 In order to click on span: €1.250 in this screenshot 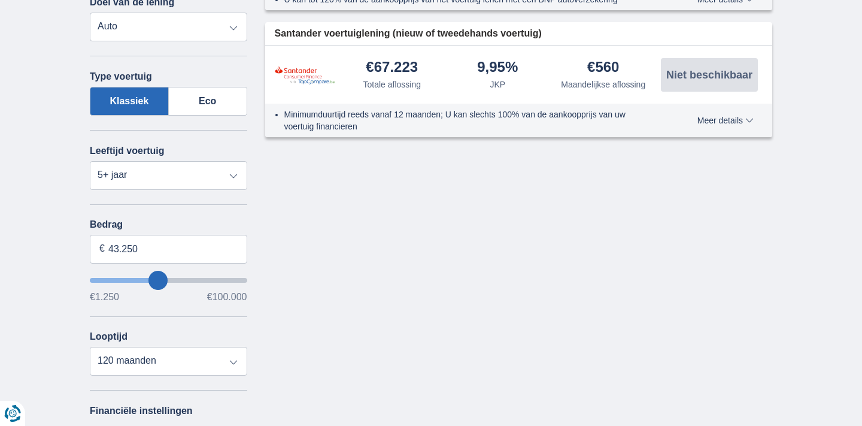, I will do `click(104, 297)`.